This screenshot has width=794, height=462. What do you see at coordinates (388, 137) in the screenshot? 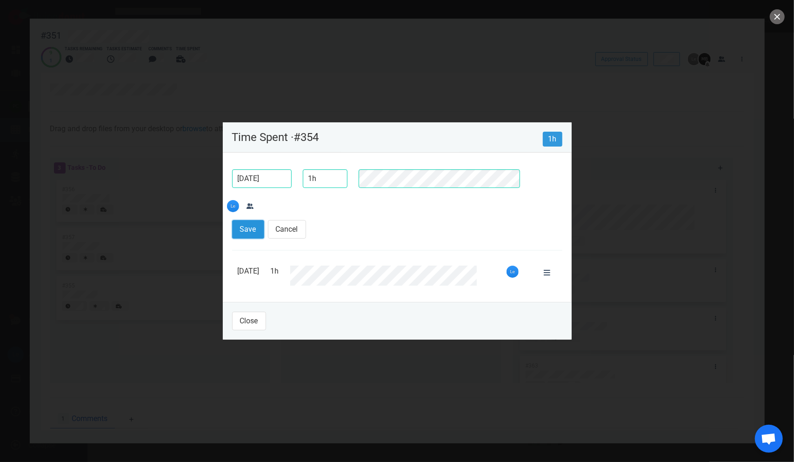
I see `p: Time Spent · #354` at bounding box center [388, 137].